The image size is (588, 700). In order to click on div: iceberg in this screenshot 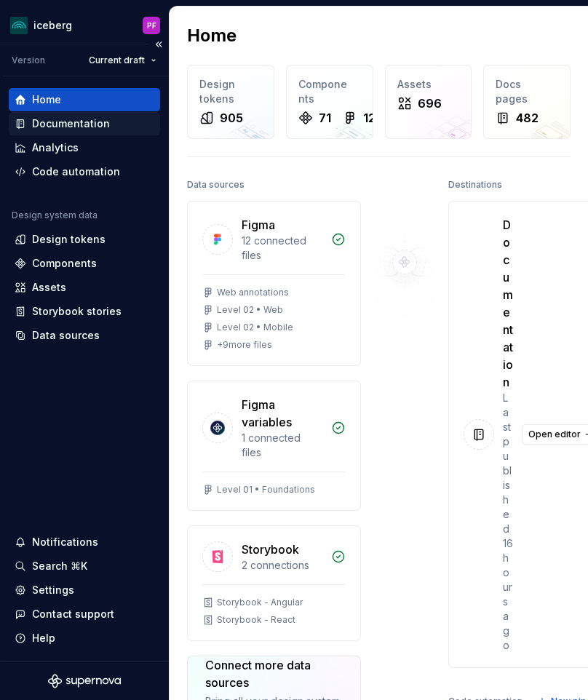, I will do `click(52, 26)`.